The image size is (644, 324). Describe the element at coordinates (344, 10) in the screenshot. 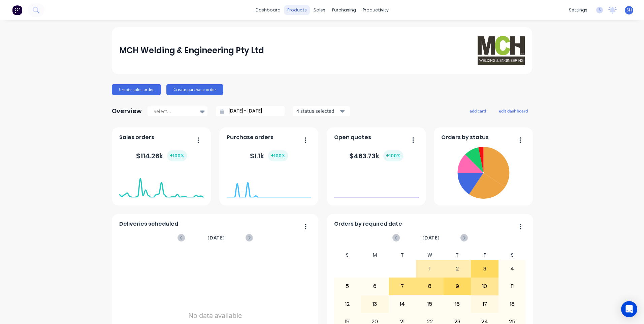

I see `div: purchasing` at that location.